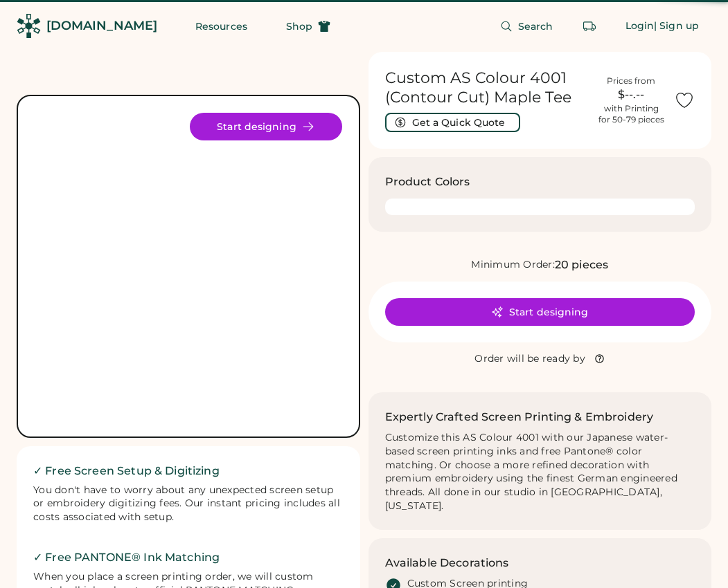 The width and height of the screenshot is (728, 588). What do you see at coordinates (188, 557) in the screenshot?
I see `h2: ✓ Free PANTONE® Ink Matching` at bounding box center [188, 557].